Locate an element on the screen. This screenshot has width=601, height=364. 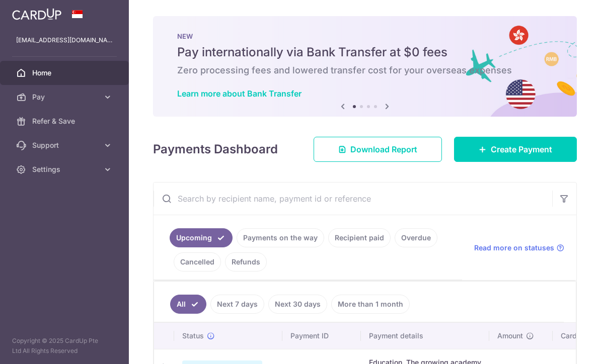
th: Payment ID is located at coordinates (321, 336).